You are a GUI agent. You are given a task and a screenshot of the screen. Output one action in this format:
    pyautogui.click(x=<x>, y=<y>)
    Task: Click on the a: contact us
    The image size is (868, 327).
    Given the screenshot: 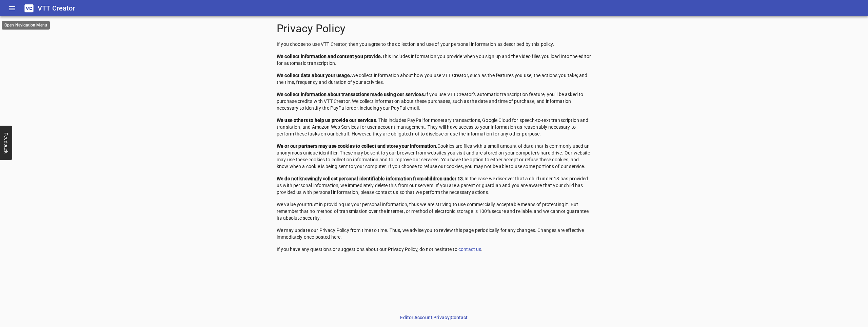 What is the action you would take?
    pyautogui.click(x=470, y=249)
    